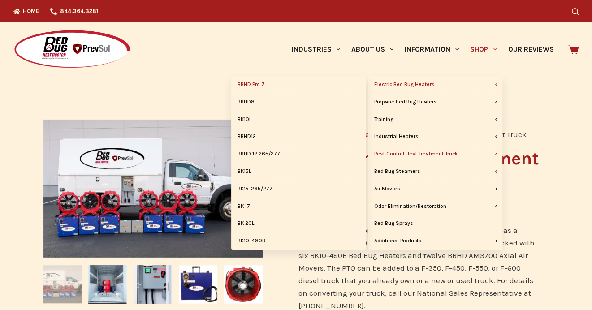  What do you see at coordinates (298, 224) in the screenshot?
I see `a: BK 20L` at bounding box center [298, 224].